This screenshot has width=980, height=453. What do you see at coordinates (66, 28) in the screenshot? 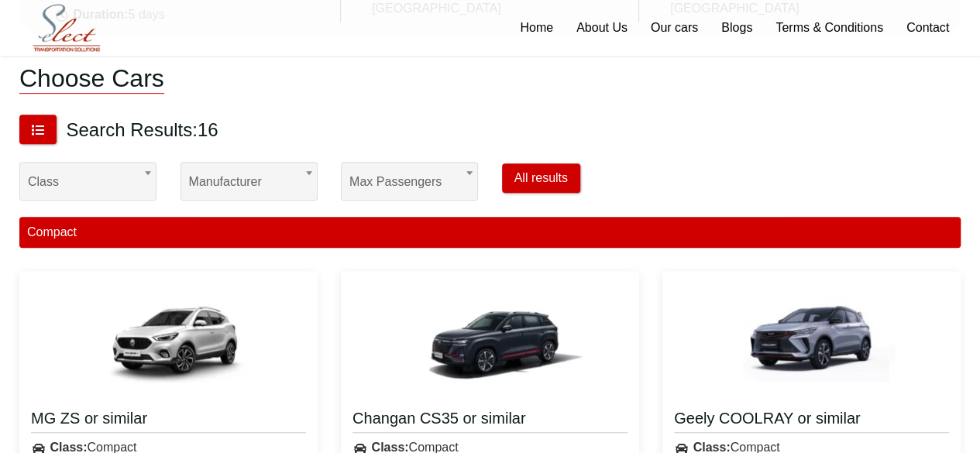
I see `img: Select Rent a Car` at bounding box center [66, 28].